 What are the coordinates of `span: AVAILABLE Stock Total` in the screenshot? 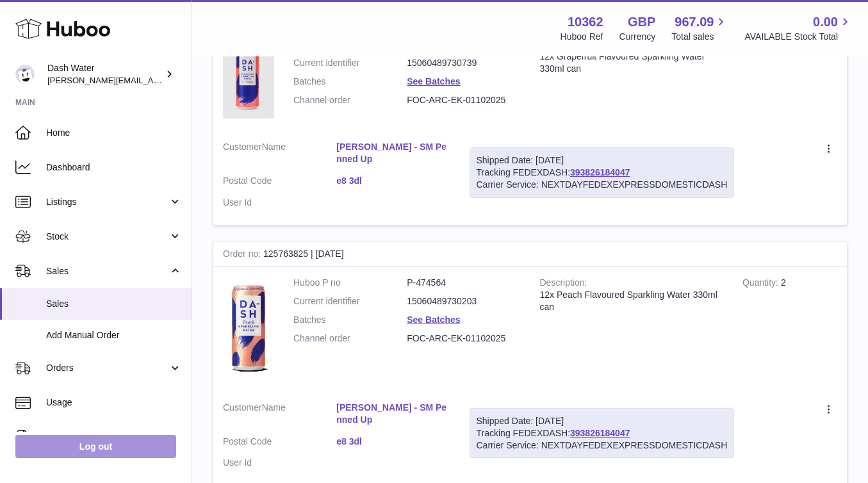 It's located at (798, 36).